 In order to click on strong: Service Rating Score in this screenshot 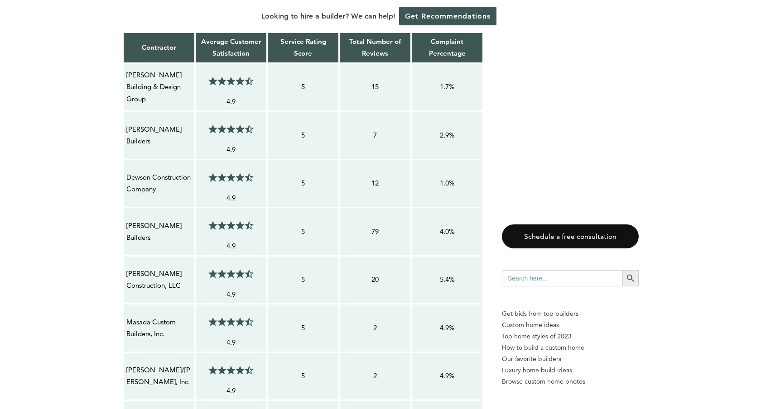, I will do `click(303, 47)`.